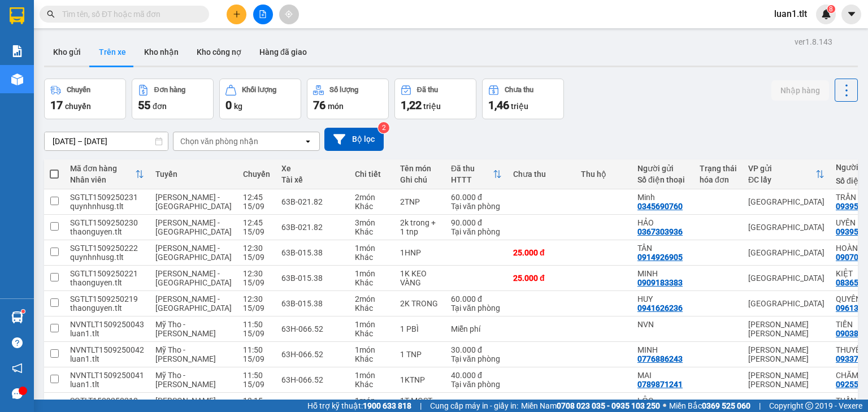  What do you see at coordinates (663, 197) in the screenshot?
I see `div: Minh` at bounding box center [663, 197].